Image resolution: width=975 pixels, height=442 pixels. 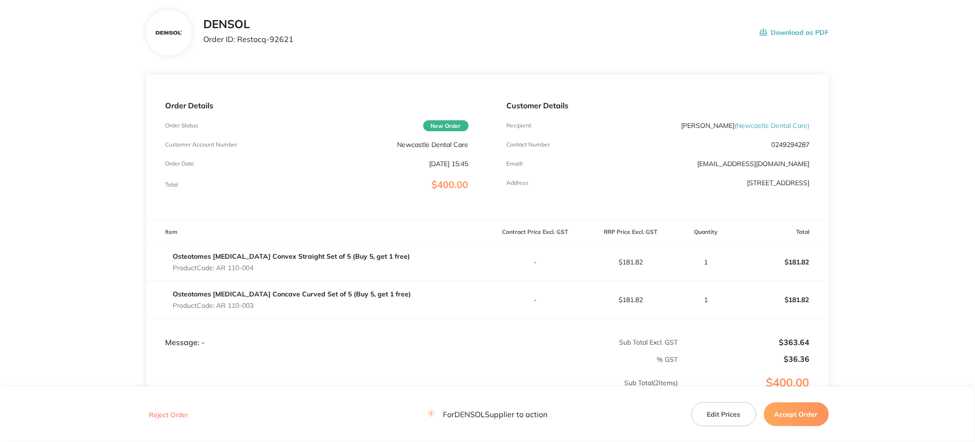 What do you see at coordinates (179, 164) in the screenshot?
I see `p: Order Date` at bounding box center [179, 164].